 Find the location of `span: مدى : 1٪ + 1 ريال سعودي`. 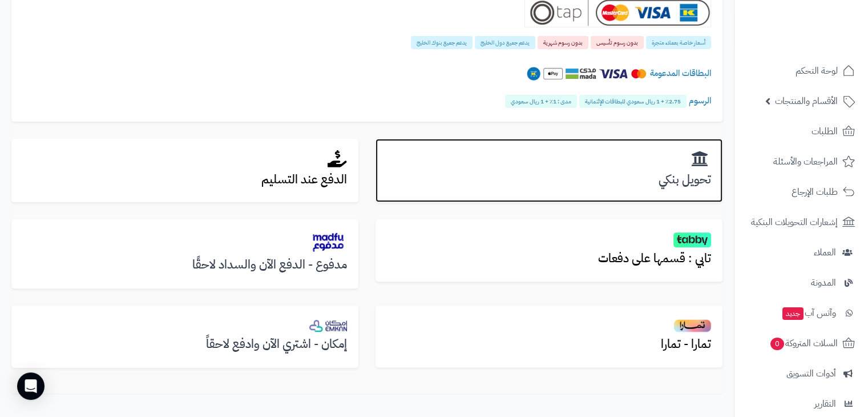

span: مدى : 1٪ + 1 ريال سعودي is located at coordinates (541, 101).